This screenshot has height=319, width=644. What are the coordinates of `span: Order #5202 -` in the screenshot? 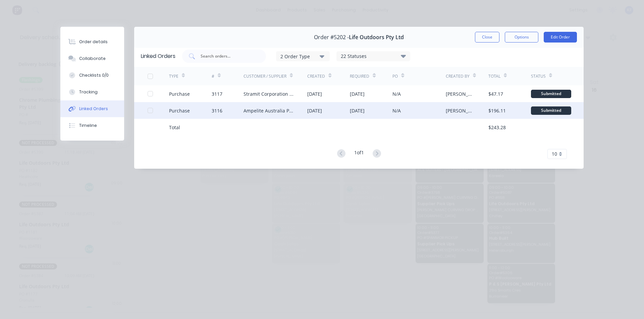 It's located at (331, 37).